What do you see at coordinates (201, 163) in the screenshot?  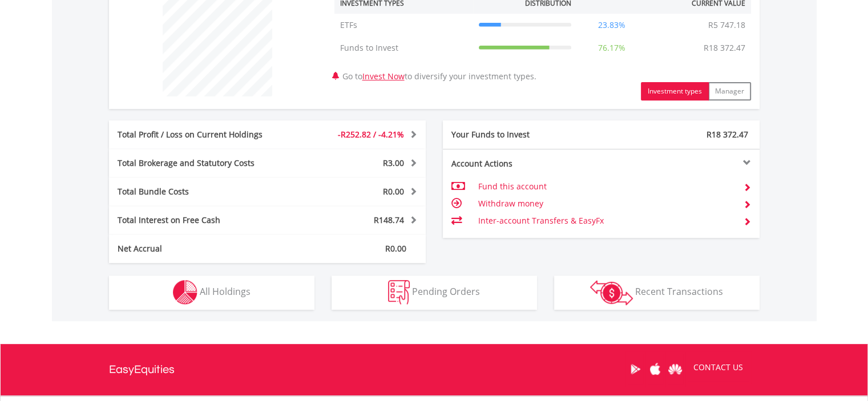 I see `div: Total Brokerage and Statutory Costs` at bounding box center [201, 163].